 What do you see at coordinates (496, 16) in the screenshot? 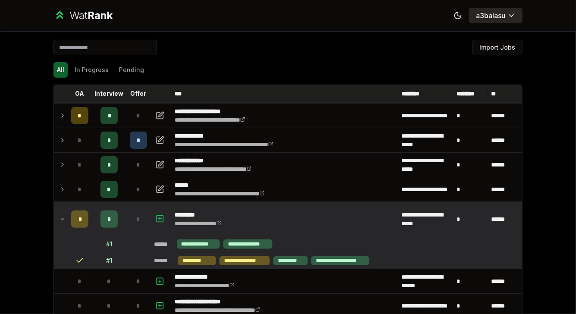
I see `button: a3balasu` at bounding box center [496, 16].